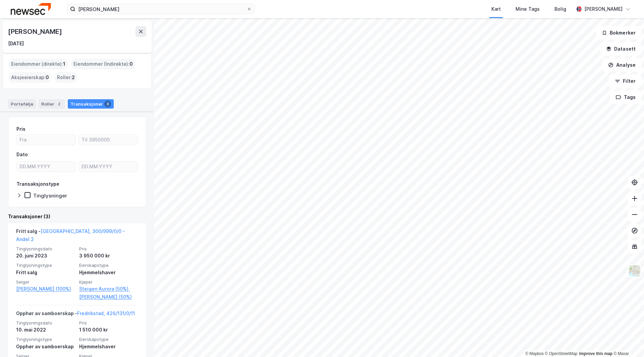 Image resolution: width=644 pixels, height=357 pixels. I want to click on span: 2, so click(73, 77).